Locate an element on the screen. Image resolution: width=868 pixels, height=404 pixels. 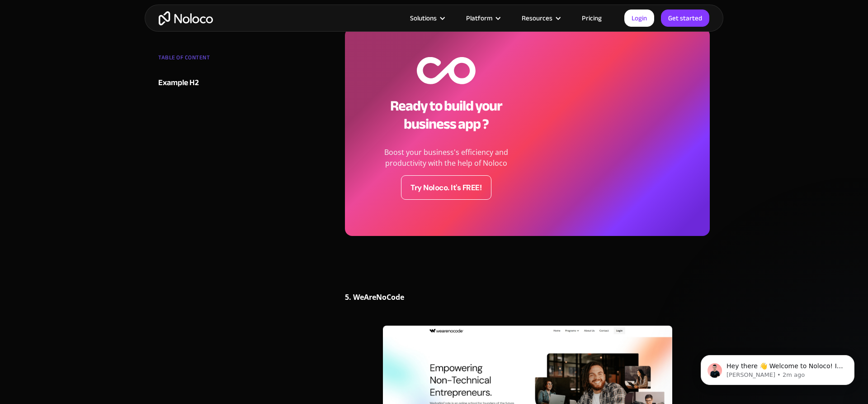
a: Try Noloco. It's FREE! is located at coordinates (447, 187).